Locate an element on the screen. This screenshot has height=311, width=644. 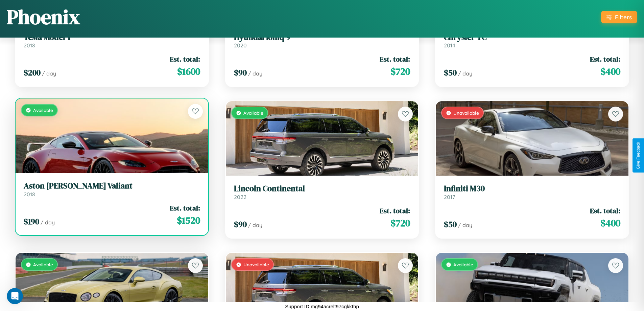
p: Support ID: mg94acrelt97cgkkthp is located at coordinates (322, 307).